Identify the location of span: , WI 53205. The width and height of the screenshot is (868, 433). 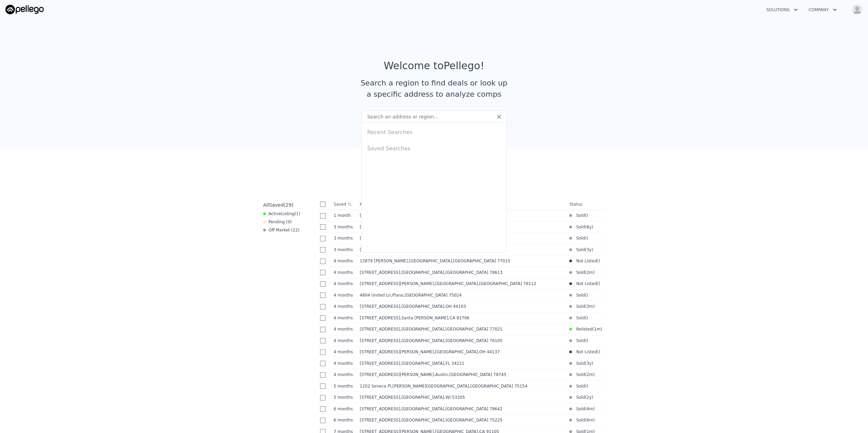
(454, 397).